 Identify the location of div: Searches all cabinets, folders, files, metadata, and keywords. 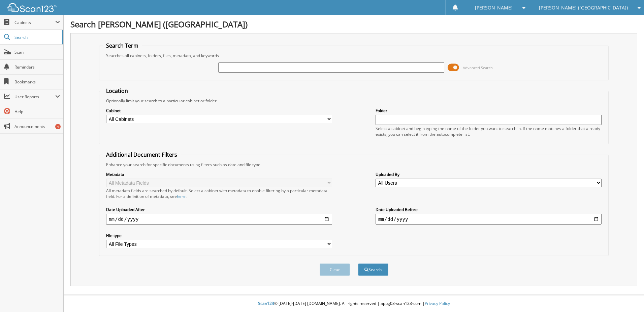
(354, 55).